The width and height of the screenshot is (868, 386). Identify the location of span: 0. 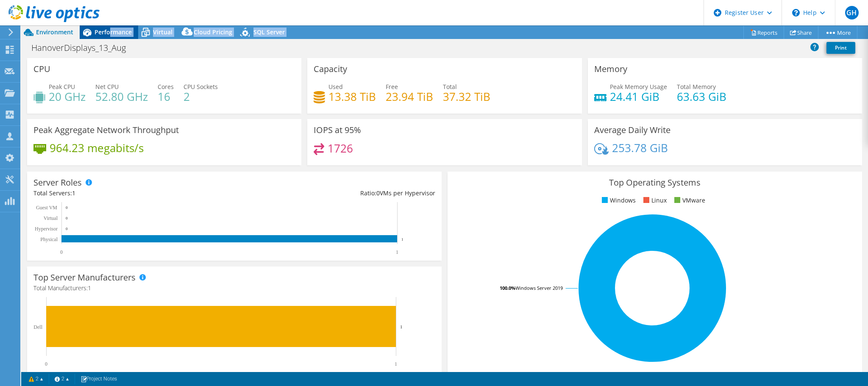
(378, 193).